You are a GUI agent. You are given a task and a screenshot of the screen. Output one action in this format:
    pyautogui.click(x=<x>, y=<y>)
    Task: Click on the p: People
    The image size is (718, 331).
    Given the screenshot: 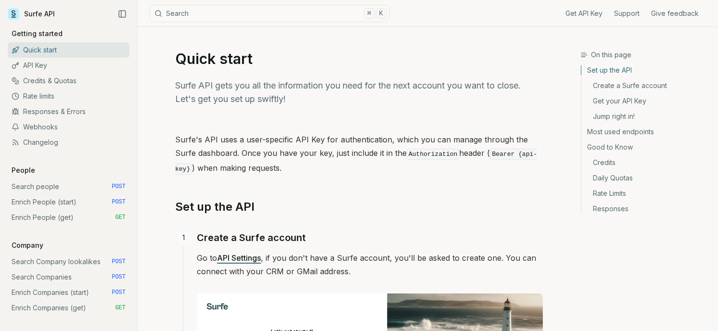 What is the action you would take?
    pyautogui.click(x=23, y=170)
    